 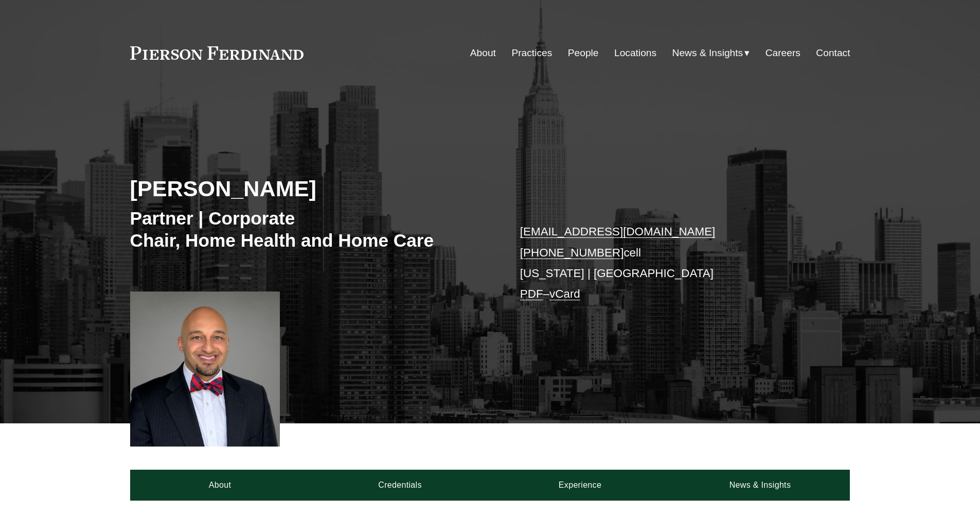 I want to click on span: News & Insights, so click(x=708, y=53).